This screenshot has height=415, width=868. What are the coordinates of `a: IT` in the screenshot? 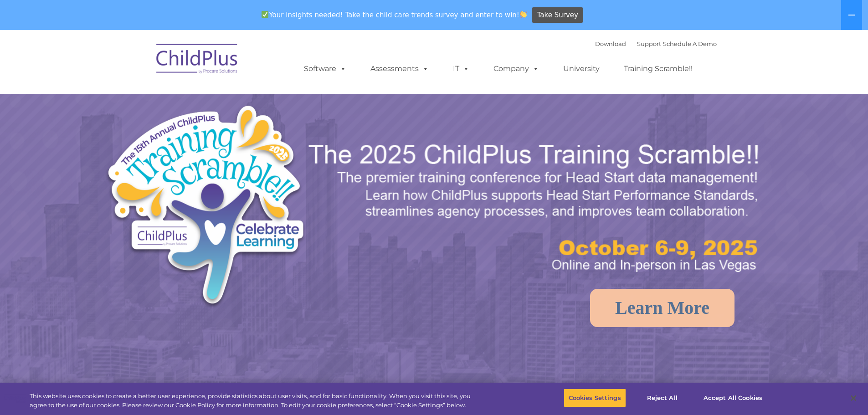 It's located at (461, 69).